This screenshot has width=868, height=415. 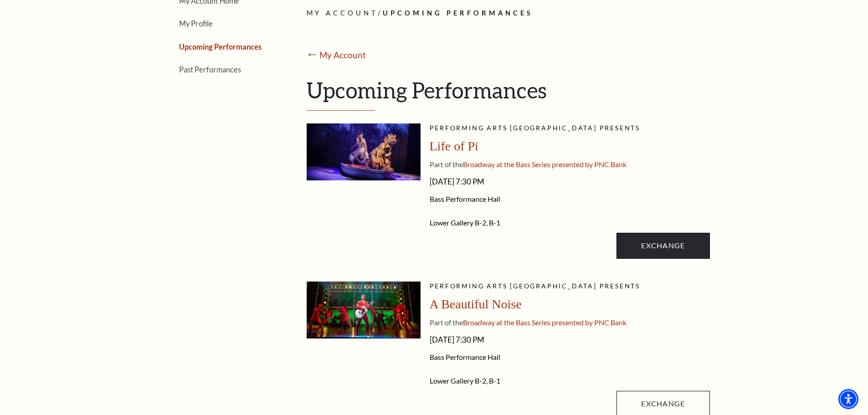 I want to click on span: Life of Pi, so click(x=453, y=146).